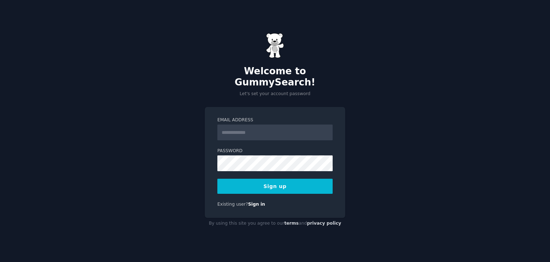  Describe the element at coordinates (275, 223) in the screenshot. I see `div: By using this site you agree to our and` at that location.